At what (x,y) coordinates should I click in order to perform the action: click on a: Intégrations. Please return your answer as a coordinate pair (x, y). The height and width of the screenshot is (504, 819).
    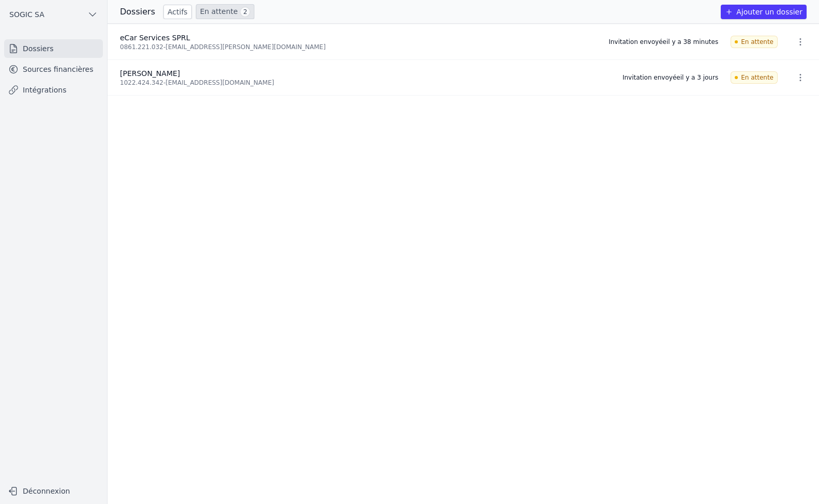
    Looking at the image, I should click on (53, 90).